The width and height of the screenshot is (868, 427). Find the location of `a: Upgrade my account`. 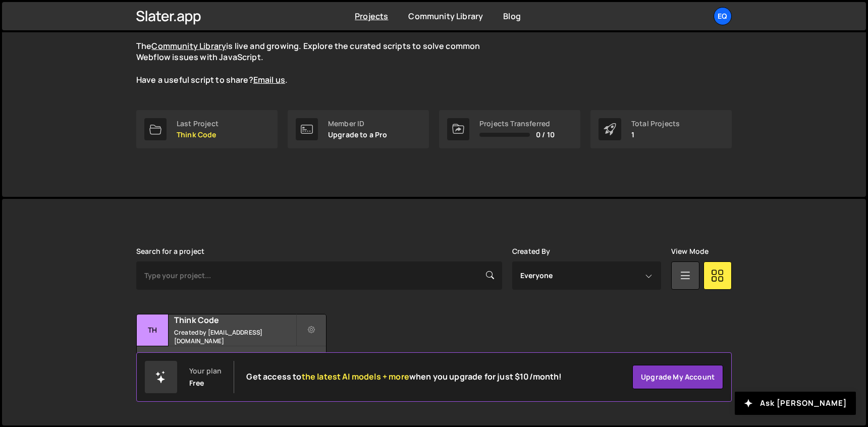

a: Upgrade my account is located at coordinates (678, 377).